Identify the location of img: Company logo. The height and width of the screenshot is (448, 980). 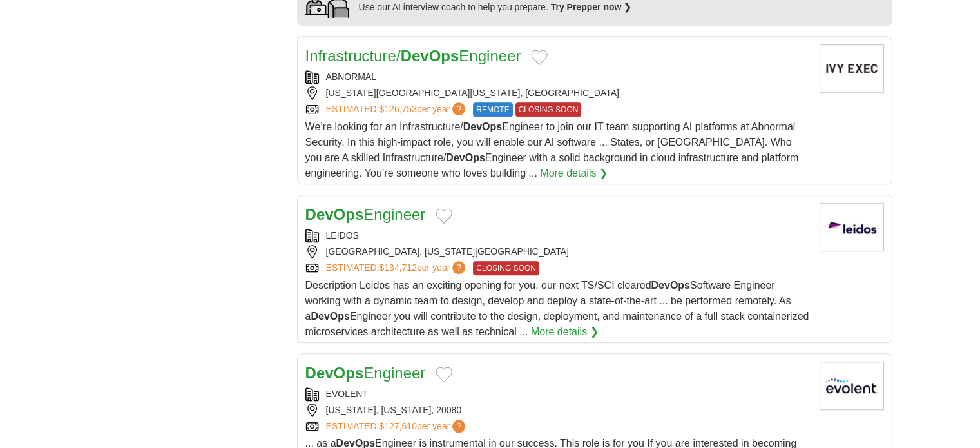
(852, 68).